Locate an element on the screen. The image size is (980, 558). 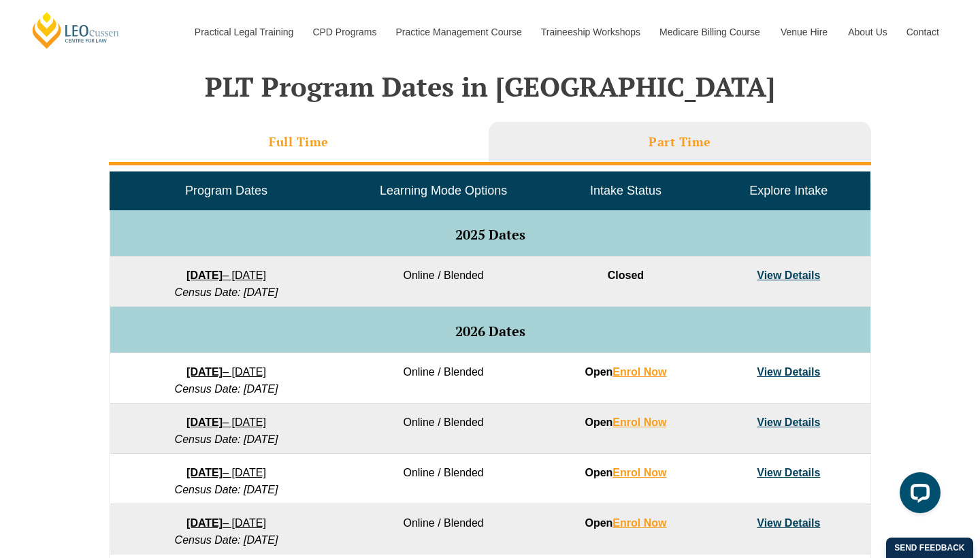
h3: Full Time is located at coordinates (299, 142).